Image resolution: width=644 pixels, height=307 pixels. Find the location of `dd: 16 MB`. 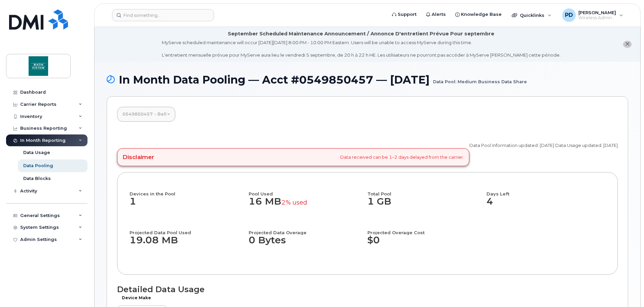

dd: 16 MB is located at coordinates (305, 204).